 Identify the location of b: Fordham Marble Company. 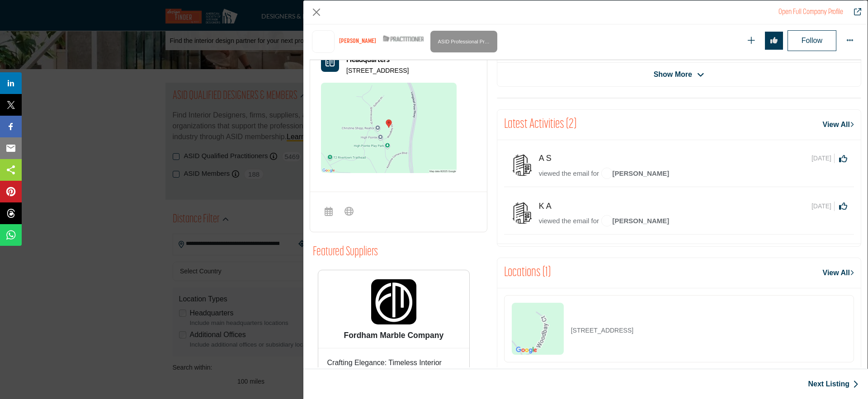
(393, 335).